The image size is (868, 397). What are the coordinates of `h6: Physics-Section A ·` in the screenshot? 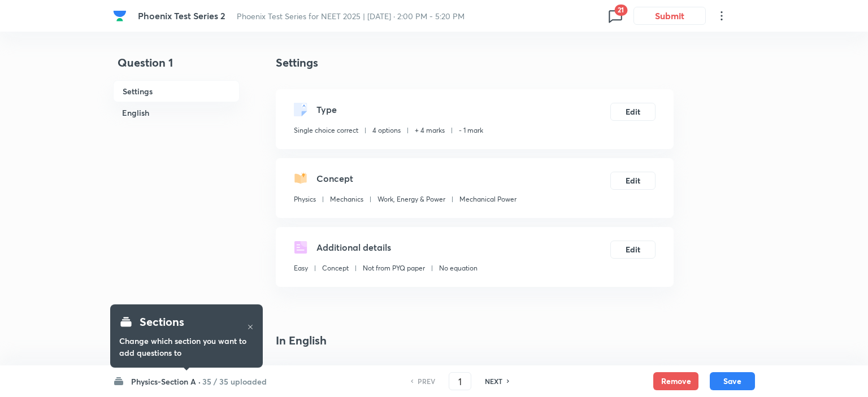 It's located at (165, 381).